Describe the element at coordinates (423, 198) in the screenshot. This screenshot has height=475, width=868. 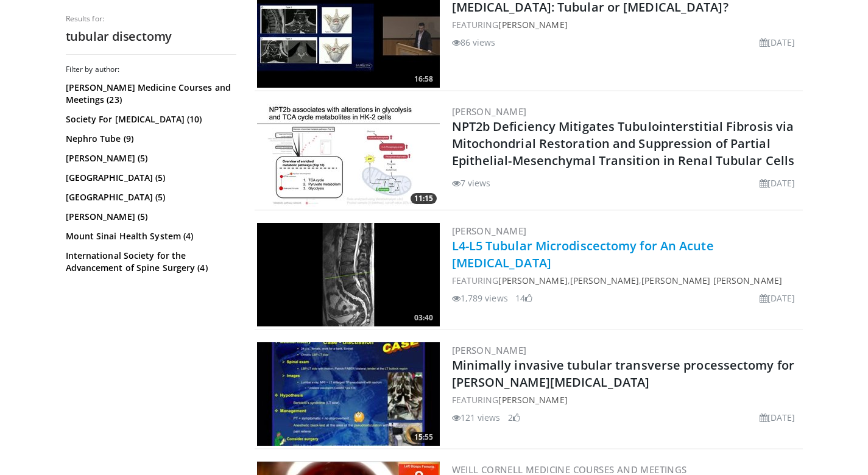
I see `span: 11:15` at that location.